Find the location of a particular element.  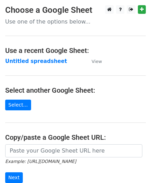

strong: Untitled spreadsheet is located at coordinates (36, 61).